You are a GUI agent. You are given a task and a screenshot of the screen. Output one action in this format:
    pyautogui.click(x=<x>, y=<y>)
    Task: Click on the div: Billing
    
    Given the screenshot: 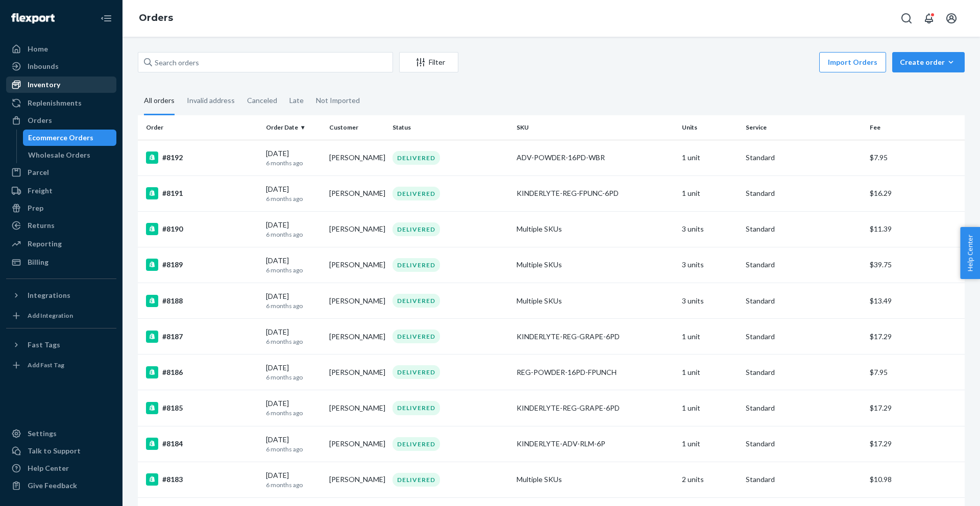 What is the action you would take?
    pyautogui.click(x=38, y=262)
    